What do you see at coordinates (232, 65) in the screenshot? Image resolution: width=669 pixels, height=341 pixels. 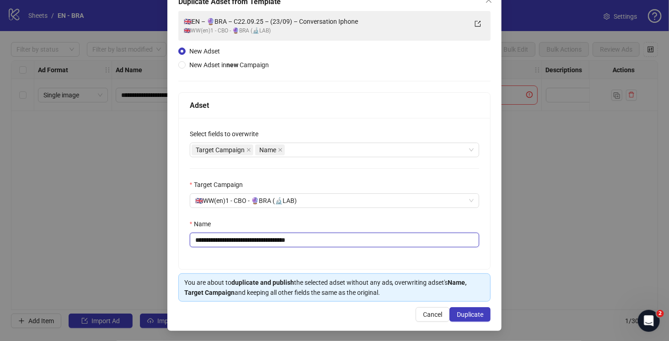 I see `strong: new` at bounding box center [232, 65].